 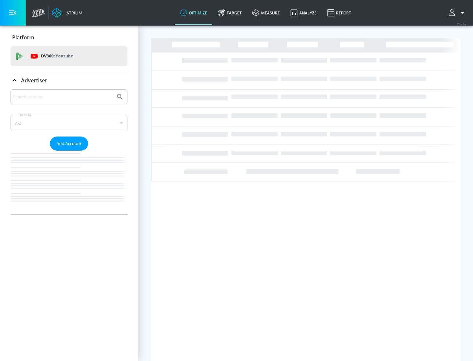 I want to click on input: Search by name, so click(x=63, y=97).